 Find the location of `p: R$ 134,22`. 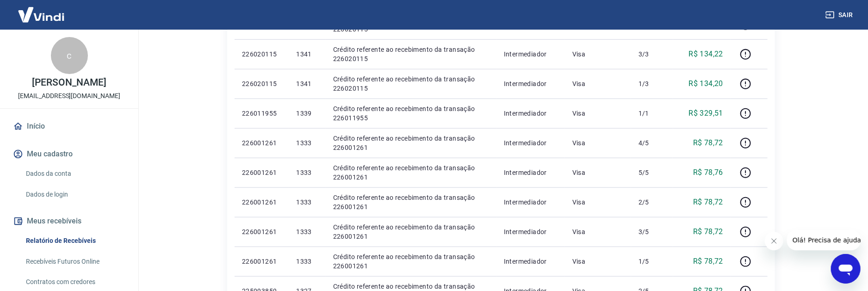

p: R$ 134,22 is located at coordinates (706, 54).